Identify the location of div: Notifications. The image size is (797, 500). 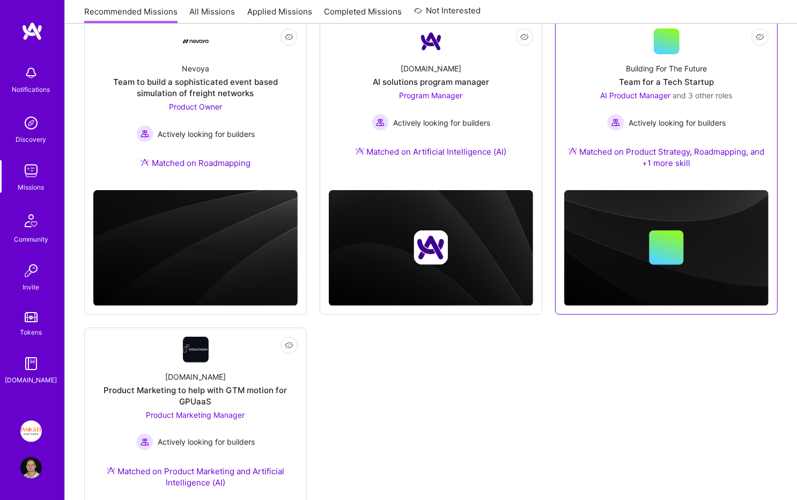
(31, 89).